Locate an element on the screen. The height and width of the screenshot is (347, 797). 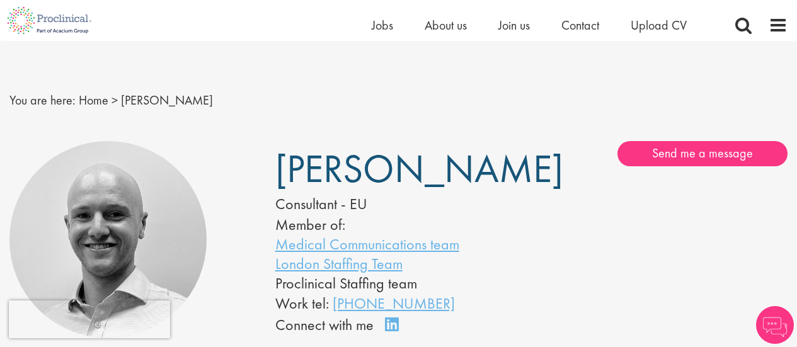
a: About us is located at coordinates (445, 25).